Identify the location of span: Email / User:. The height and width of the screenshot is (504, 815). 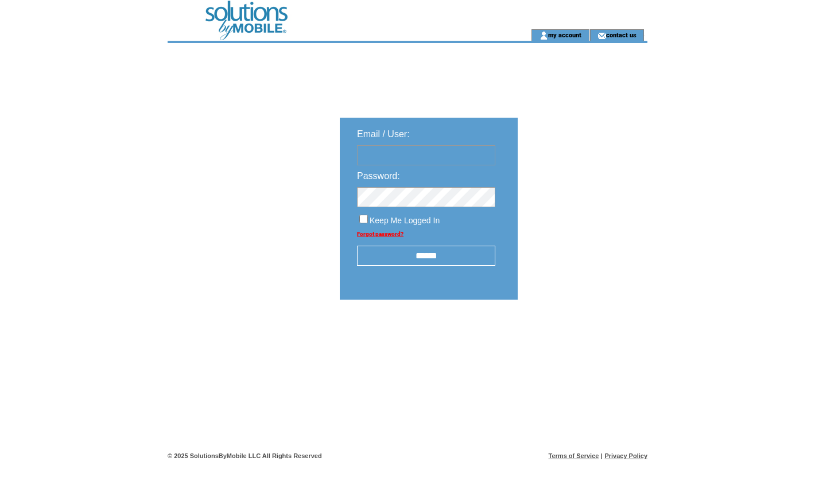
(383, 134).